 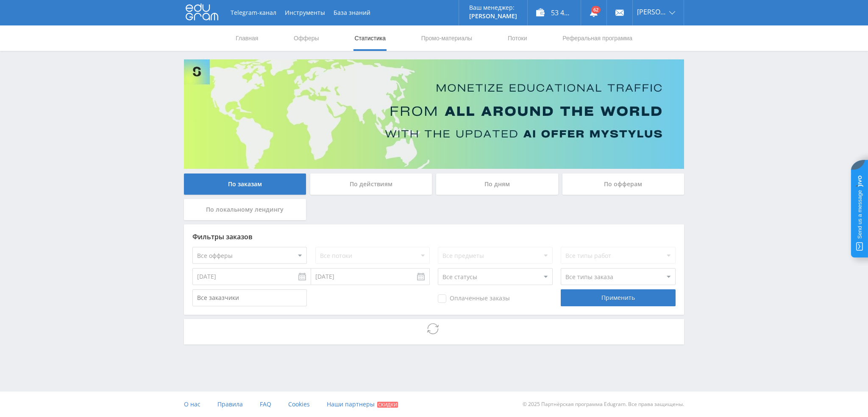 I want to click on a: FAQ, so click(x=265, y=404).